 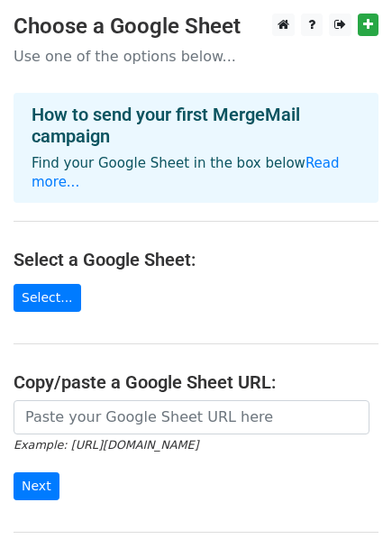 What do you see at coordinates (47, 298) in the screenshot?
I see `a: Select...` at bounding box center [47, 298].